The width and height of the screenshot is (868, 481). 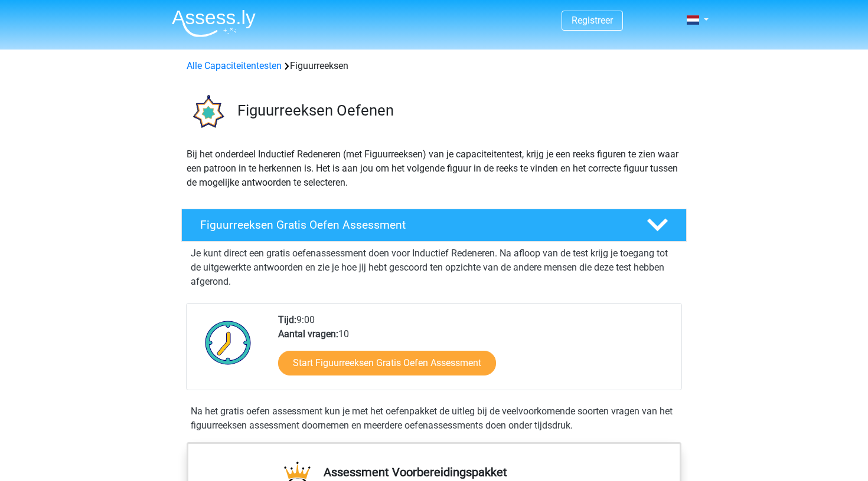 I want to click on a: Registreer, so click(x=592, y=20).